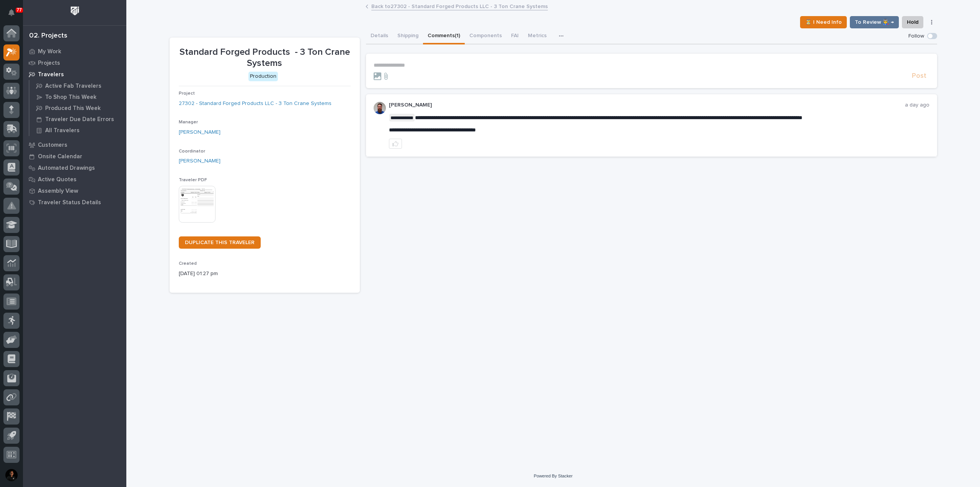 This screenshot has height=487, width=980. What do you see at coordinates (77, 119) in the screenshot?
I see `a: Traveler Due Date Errors` at bounding box center [77, 119].